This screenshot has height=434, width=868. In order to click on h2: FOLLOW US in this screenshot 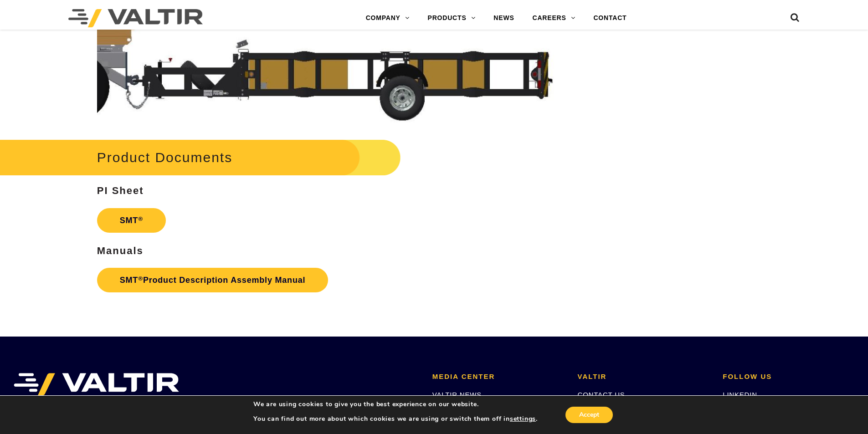, I will do `click(789, 377)`.